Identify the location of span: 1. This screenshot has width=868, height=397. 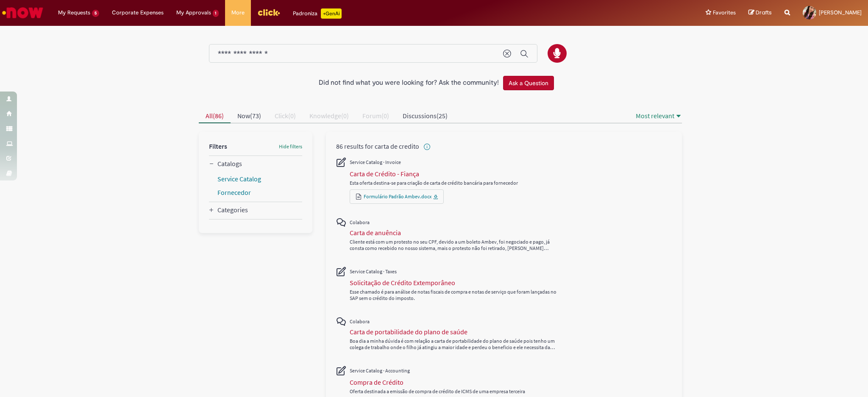
(216, 13).